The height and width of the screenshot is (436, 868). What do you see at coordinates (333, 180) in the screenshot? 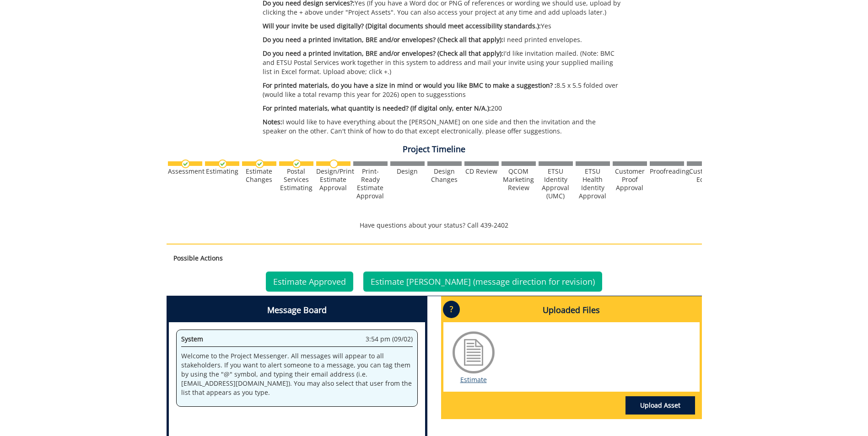
I see `div: Design/Print Estimate Approval` at bounding box center [333, 180].